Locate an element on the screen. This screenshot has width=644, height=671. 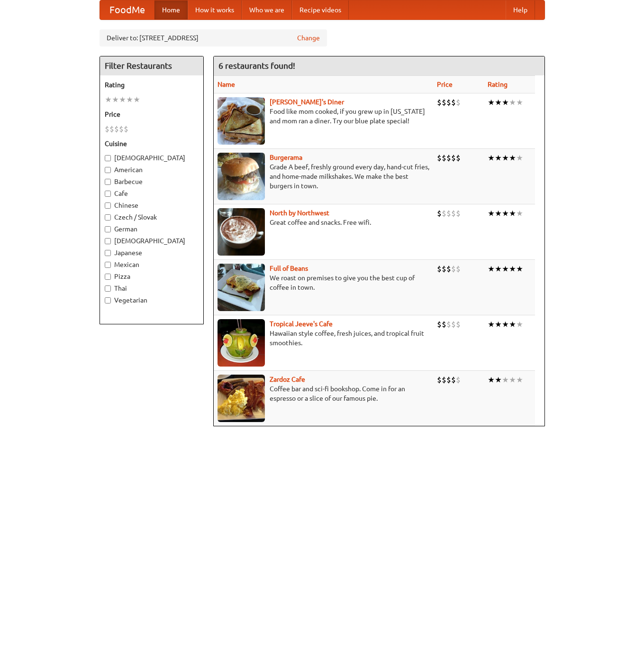
input: Thai is located at coordinates (107, 288).